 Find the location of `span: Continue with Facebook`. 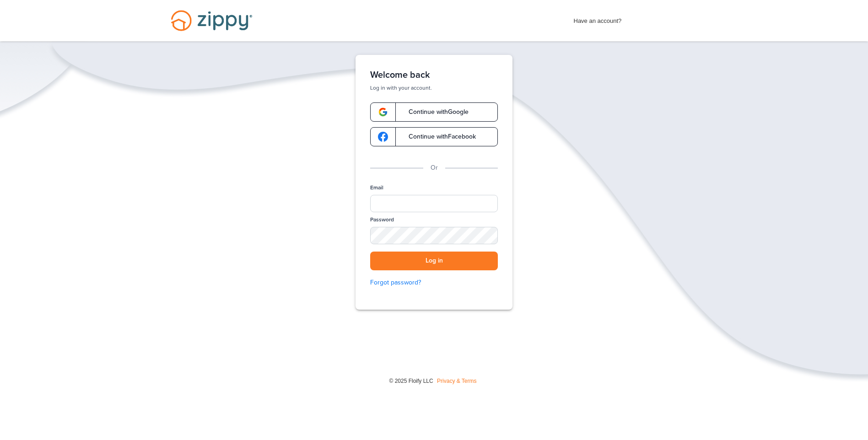

span: Continue with Facebook is located at coordinates (437, 137).